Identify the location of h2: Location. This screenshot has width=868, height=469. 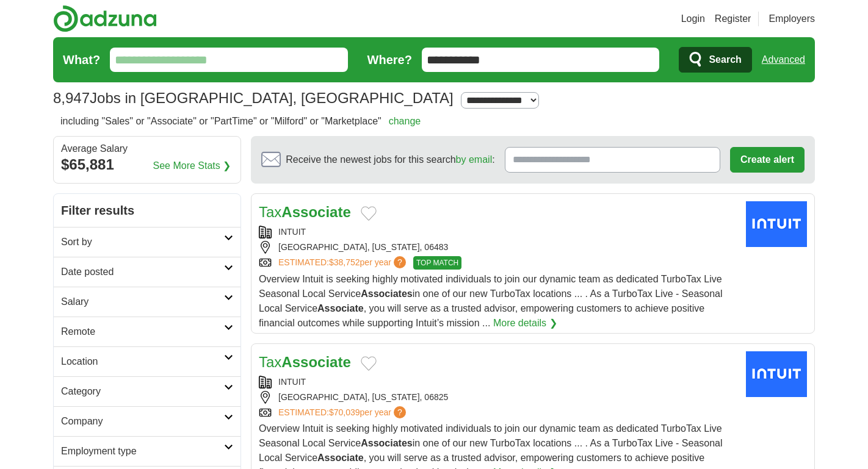
(142, 362).